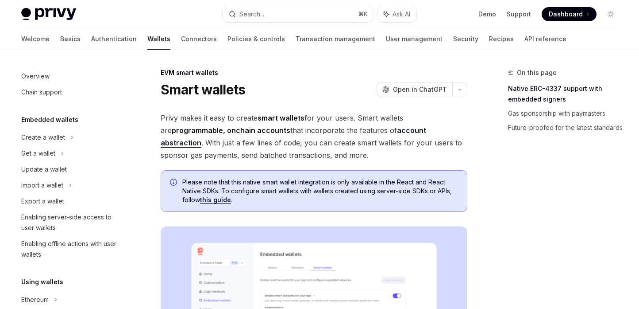 The height and width of the screenshot is (309, 639). Describe the element at coordinates (71, 76) in the screenshot. I see `a: Overview` at that location.